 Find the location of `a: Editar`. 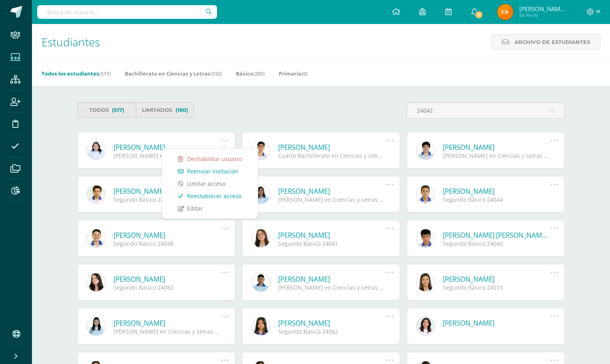

a: Editar is located at coordinates (210, 208).